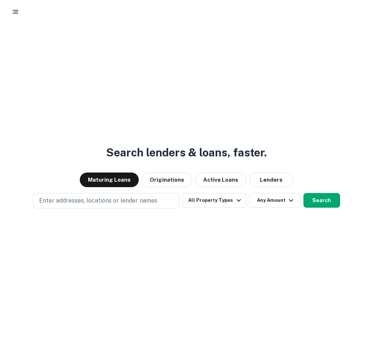  What do you see at coordinates (221, 180) in the screenshot?
I see `button: Active Loans` at bounding box center [221, 180].